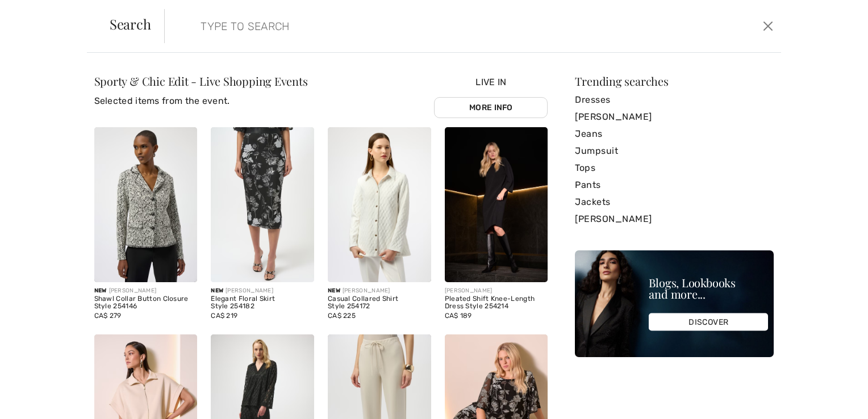 The image size is (868, 419). Describe the element at coordinates (380, 205) in the screenshot. I see `img: Casual Collared Shirt Style 254172. Vanilla 30` at that location.